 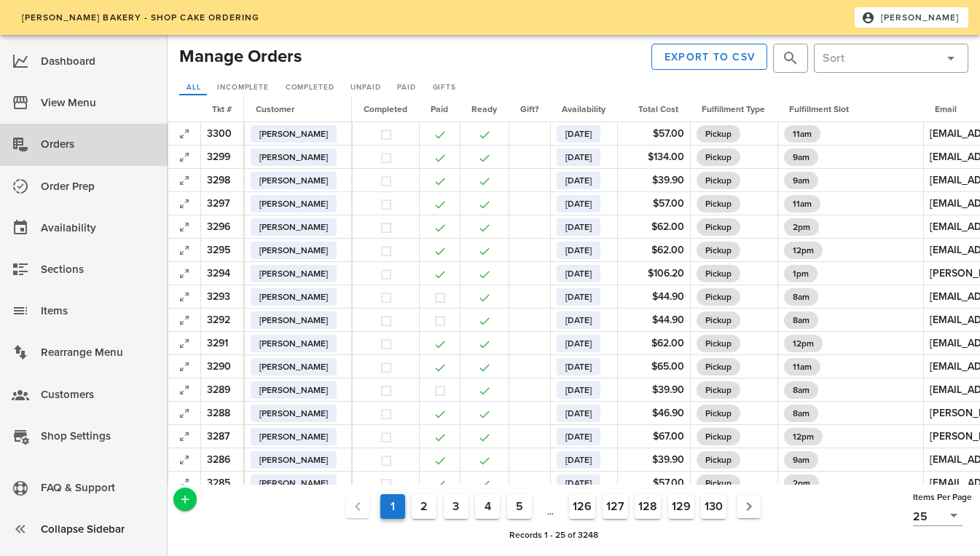 What do you see at coordinates (223, 180) in the screenshot?
I see `td: 3298` at bounding box center [223, 180].